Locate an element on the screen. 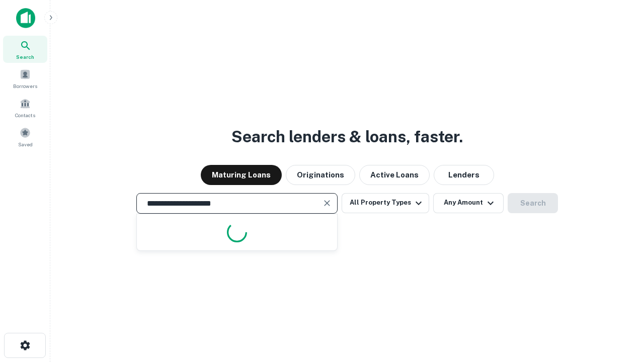  span: Search is located at coordinates (25, 56).